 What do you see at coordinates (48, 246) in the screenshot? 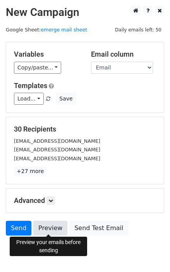
I see `div: Preview your emails before sending` at bounding box center [48, 246].